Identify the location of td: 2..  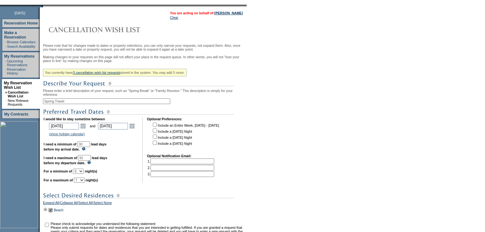
(181, 168).